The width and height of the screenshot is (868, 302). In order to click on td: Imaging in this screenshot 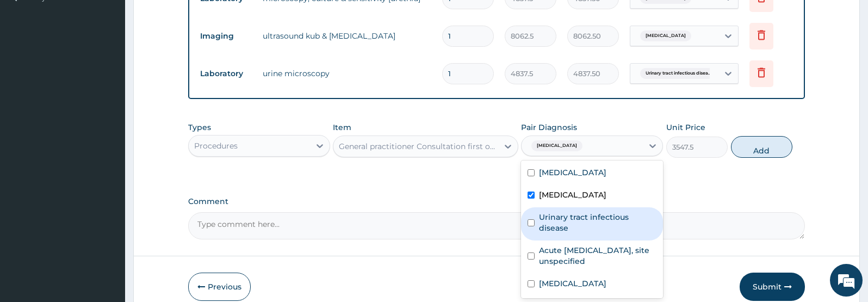, I will do `click(225, 36)`.